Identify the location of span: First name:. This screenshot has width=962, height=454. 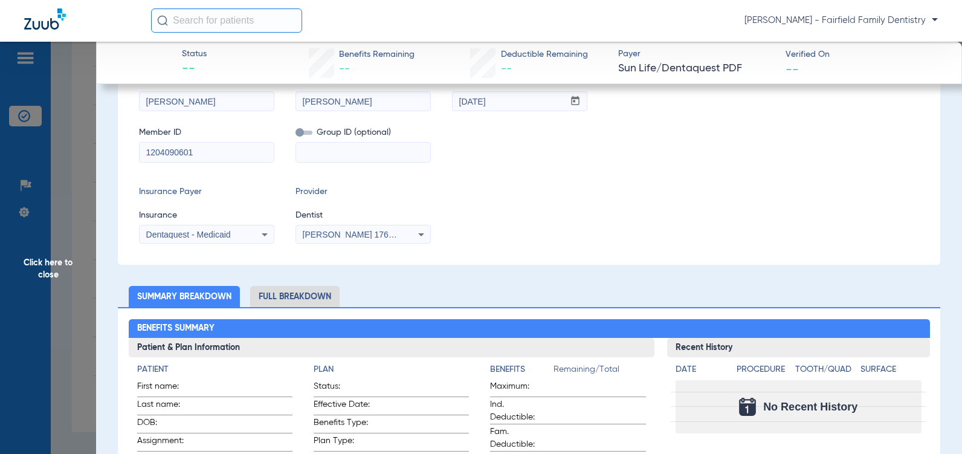
(167, 388).